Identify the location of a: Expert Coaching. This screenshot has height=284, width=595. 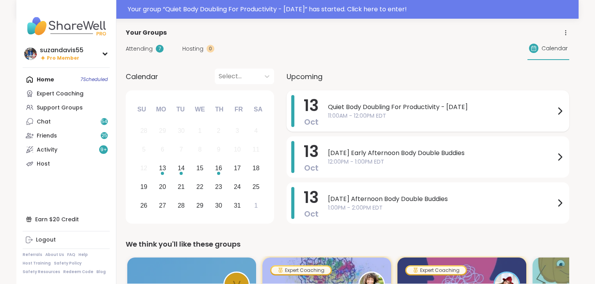
(66, 94).